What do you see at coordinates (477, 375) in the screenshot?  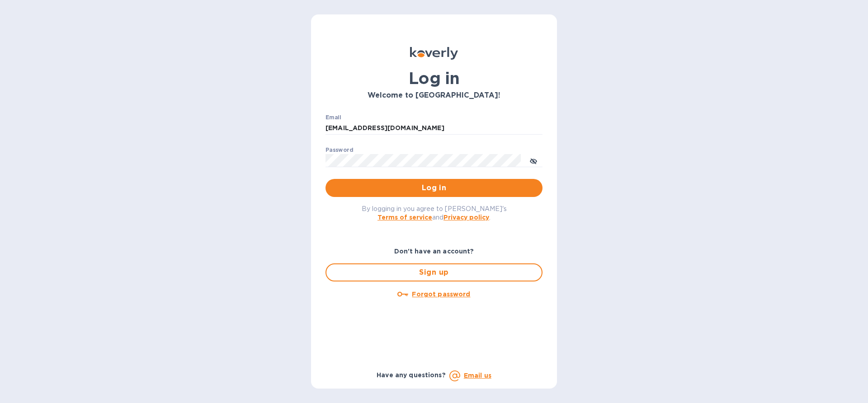 I see `a: Email us` at bounding box center [477, 375].